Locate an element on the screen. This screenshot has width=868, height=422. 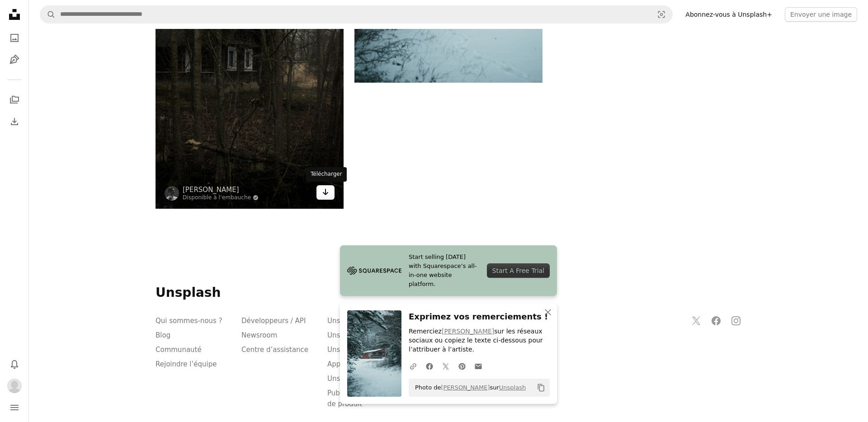
button: Envoyer une image is located at coordinates (821, 14).